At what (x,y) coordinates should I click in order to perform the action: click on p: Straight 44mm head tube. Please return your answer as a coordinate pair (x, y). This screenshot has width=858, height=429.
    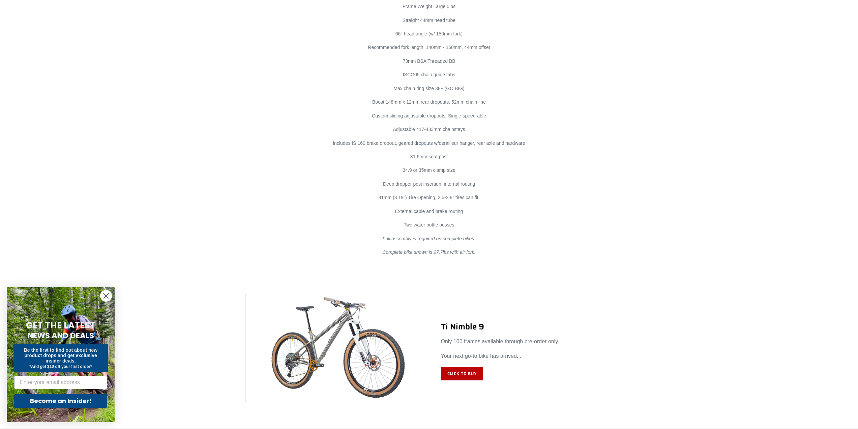
    Looking at the image, I should click on (429, 20).